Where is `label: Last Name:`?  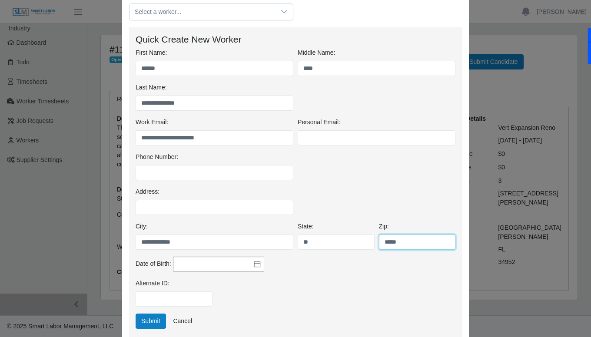
label: Last Name: is located at coordinates (151, 87).